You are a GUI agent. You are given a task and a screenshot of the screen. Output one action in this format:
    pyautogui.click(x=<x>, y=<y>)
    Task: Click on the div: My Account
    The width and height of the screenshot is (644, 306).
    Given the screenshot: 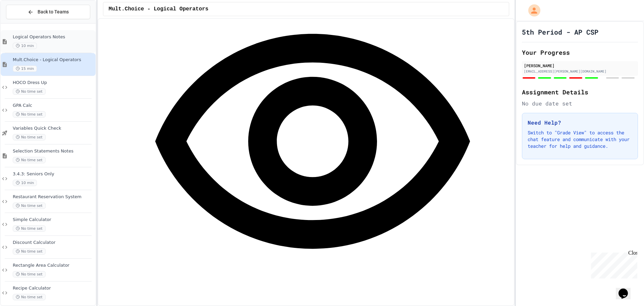 What is the action you would take?
    pyautogui.click(x=532, y=10)
    